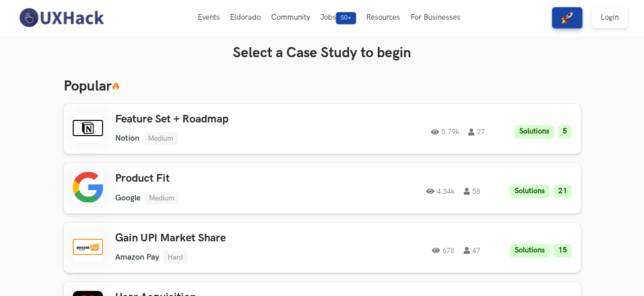 The width and height of the screenshot is (644, 296). I want to click on span: 47, so click(472, 250).